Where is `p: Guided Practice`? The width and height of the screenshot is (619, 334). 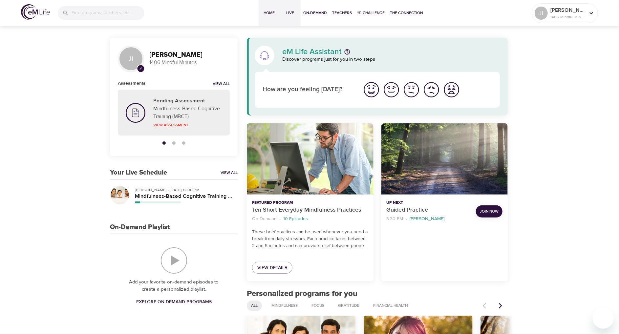 p: Guided Practice is located at coordinates (429, 210).